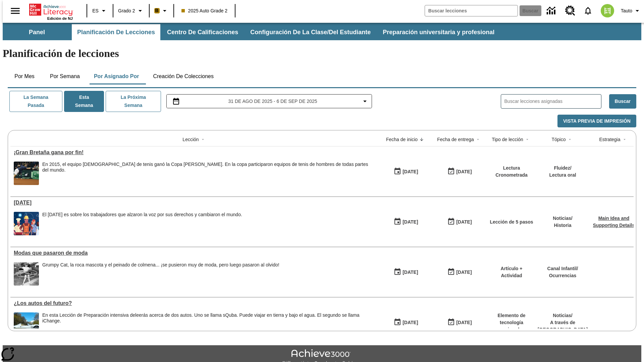  Describe the element at coordinates (117, 76) in the screenshot. I see `button: Por asignado por` at that location.